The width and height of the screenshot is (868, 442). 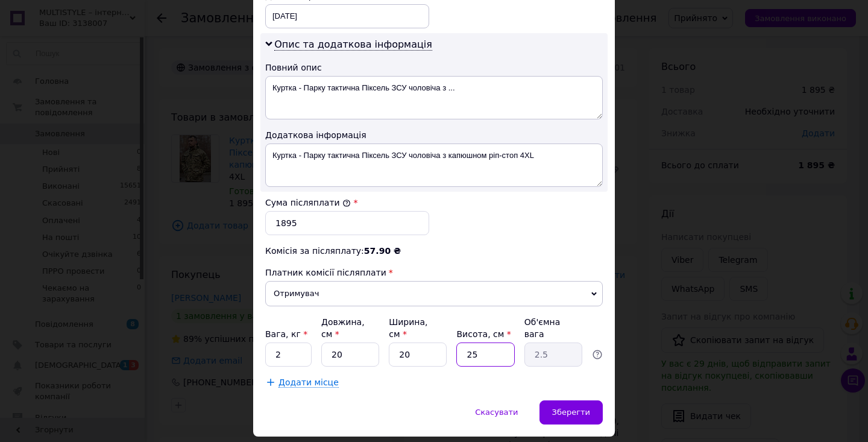 I want to click on textarea: Куртка - Парку тактична Піксель ЗСУ чоловіча з ..., so click(x=434, y=98).